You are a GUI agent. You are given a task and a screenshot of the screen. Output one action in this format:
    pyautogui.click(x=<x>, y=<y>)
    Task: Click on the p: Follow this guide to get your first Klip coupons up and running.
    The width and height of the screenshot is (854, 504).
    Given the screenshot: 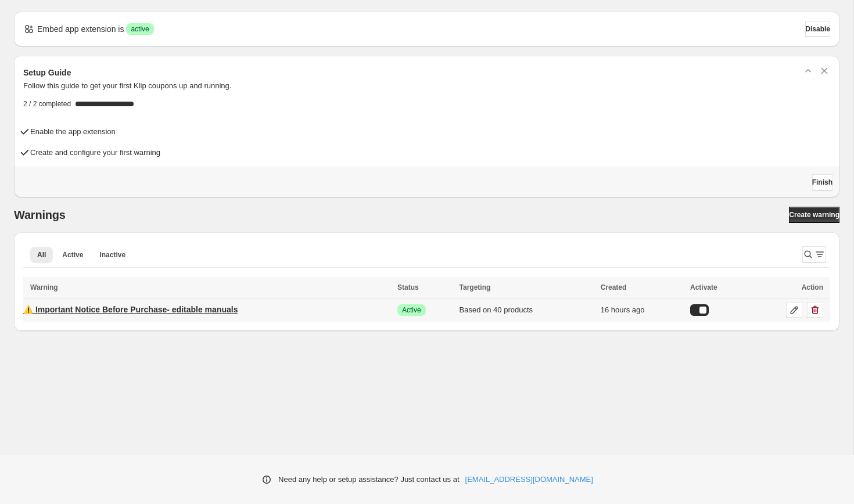 What is the action you would take?
    pyautogui.click(x=427, y=86)
    